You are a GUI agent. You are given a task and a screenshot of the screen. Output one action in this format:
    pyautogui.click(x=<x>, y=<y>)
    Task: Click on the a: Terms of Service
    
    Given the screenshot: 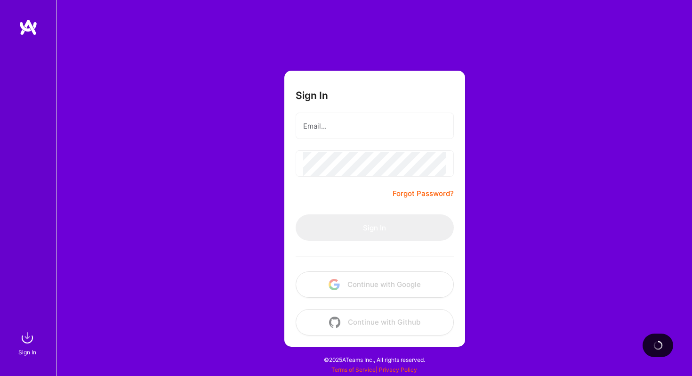 What is the action you would take?
    pyautogui.click(x=354, y=369)
    